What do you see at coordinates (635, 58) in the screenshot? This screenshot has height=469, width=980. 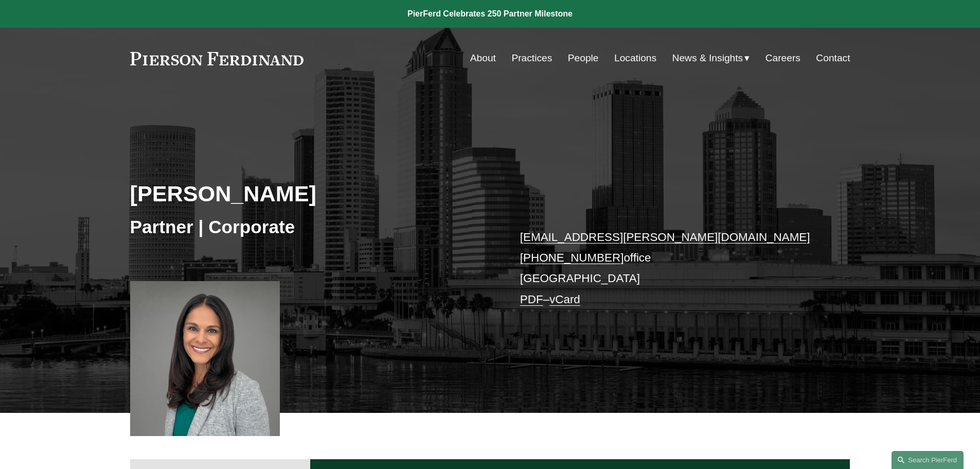 I see `a: Locations` at bounding box center [635, 58].